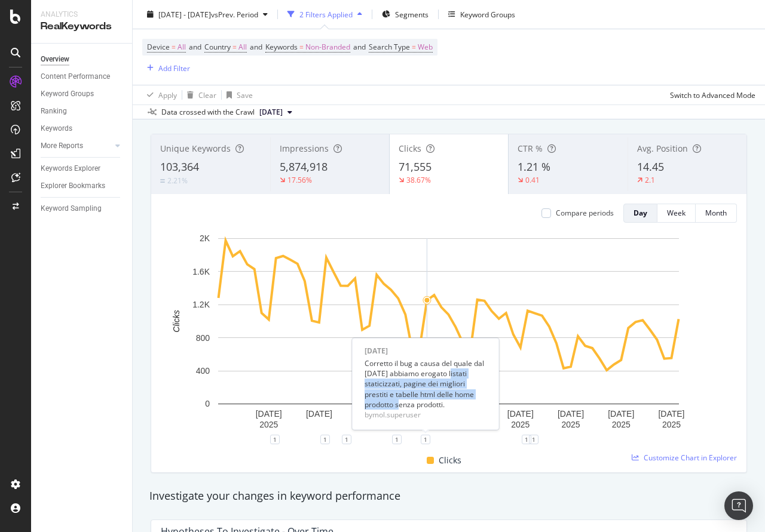  What do you see at coordinates (158, 47) in the screenshot?
I see `span: Device` at bounding box center [158, 47].